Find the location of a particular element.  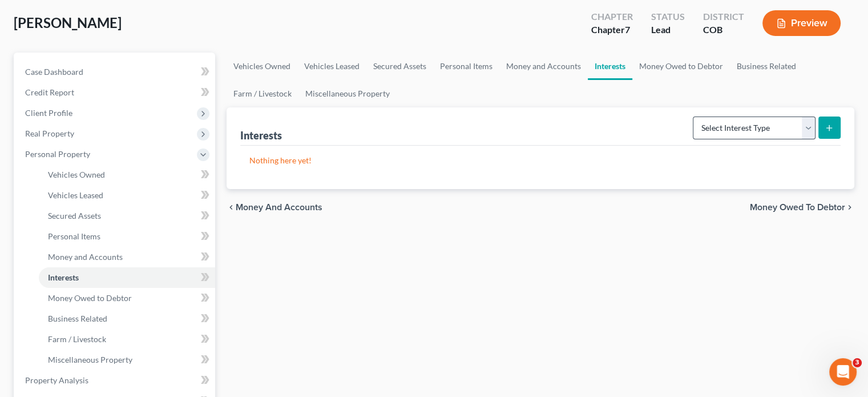

span: Credit Report is located at coordinates (50, 92).